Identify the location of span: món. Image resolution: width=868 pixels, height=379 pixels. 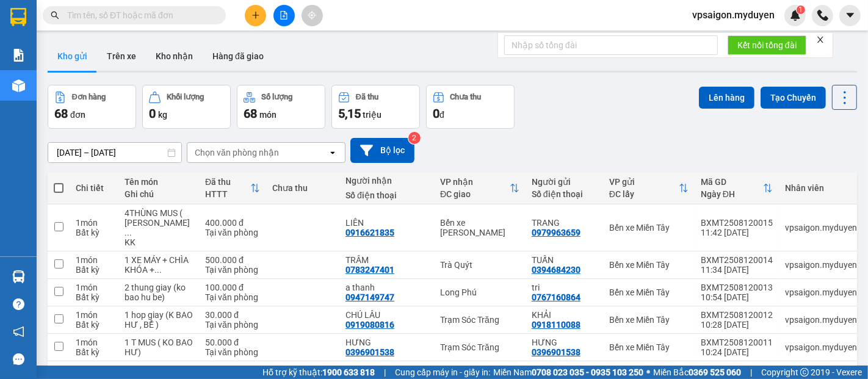
(268, 115).